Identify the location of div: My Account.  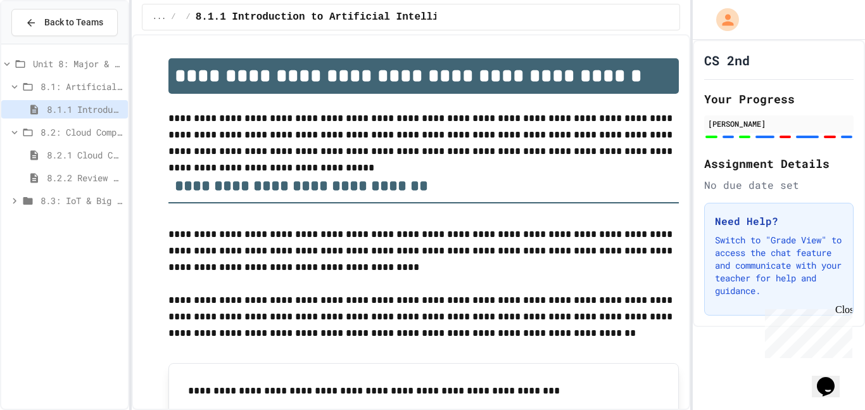
(723, 20).